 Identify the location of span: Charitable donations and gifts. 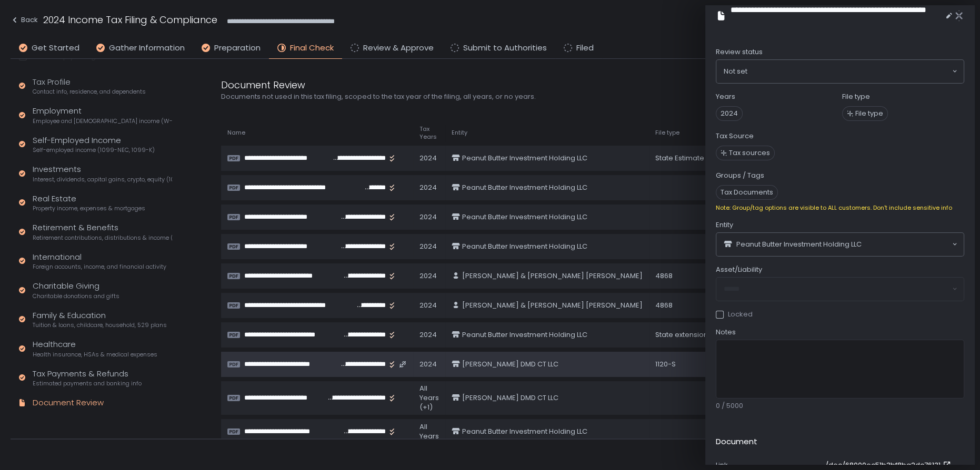
(76, 296).